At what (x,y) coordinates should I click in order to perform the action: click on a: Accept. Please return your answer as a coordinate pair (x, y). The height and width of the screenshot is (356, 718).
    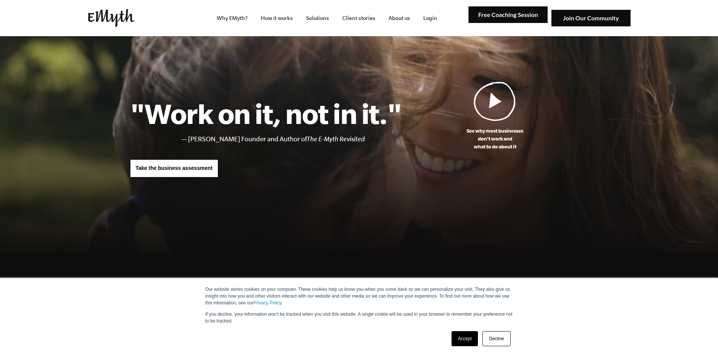
    Looking at the image, I should click on (465, 339).